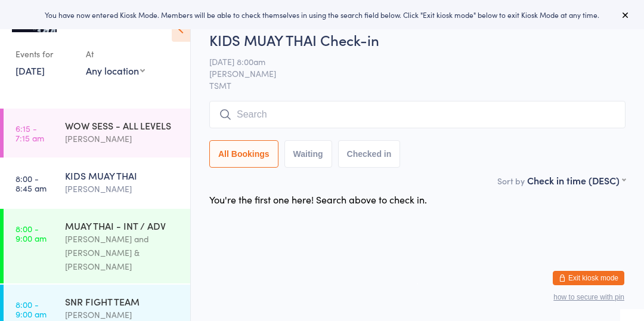 The image size is (644, 321). Describe the element at coordinates (318, 200) in the screenshot. I see `div: You're the first one here! Search above to check in.` at that location.